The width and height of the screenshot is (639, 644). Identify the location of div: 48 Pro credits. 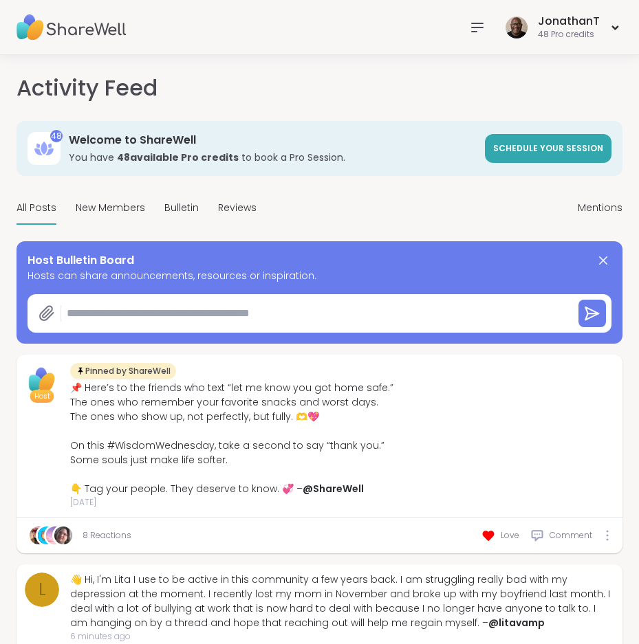
(569, 34).